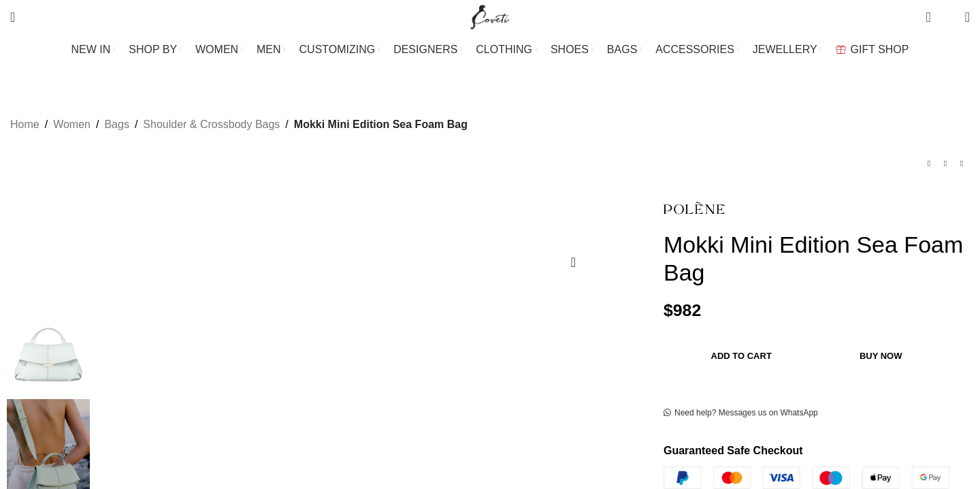 The image size is (980, 489). Describe the element at coordinates (741, 413) in the screenshot. I see `a: Need help? Messages us on WhatsApp` at that location.